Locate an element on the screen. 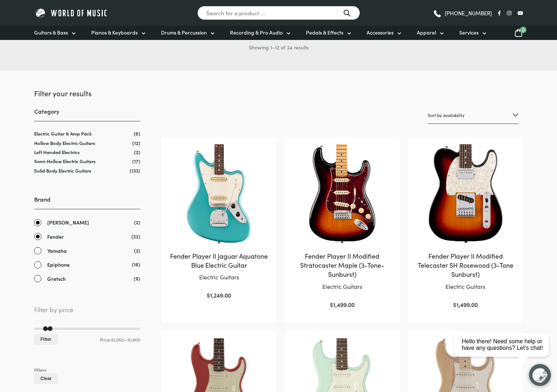 This screenshot has height=392, width=557. img: Fender Player II Modified Stratocaster 3-Tone Sunburst body view is located at coordinates (342, 194).